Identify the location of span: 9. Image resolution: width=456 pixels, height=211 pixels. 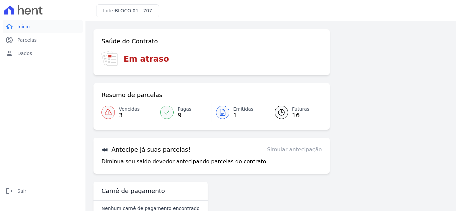
(184, 116).